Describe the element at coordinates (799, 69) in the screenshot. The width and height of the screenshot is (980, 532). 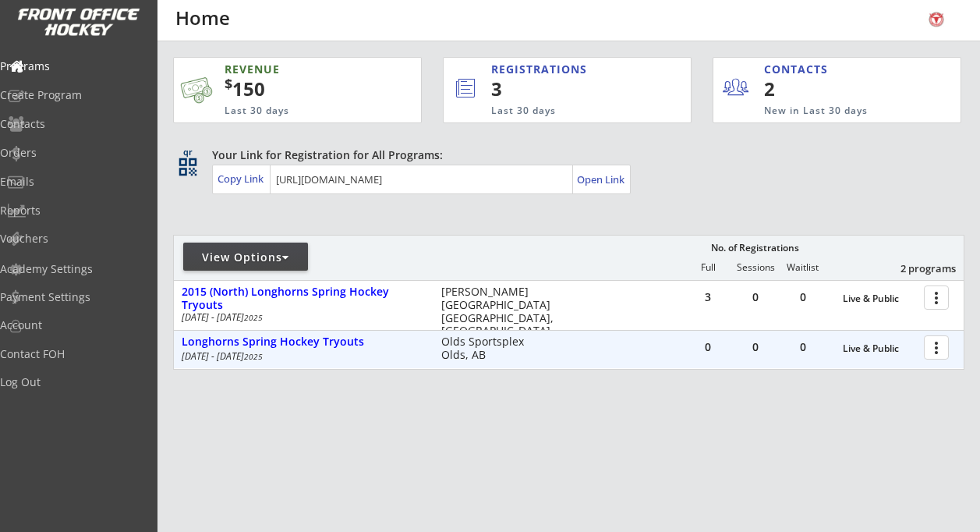
I see `div: CONTACTS` at that location.